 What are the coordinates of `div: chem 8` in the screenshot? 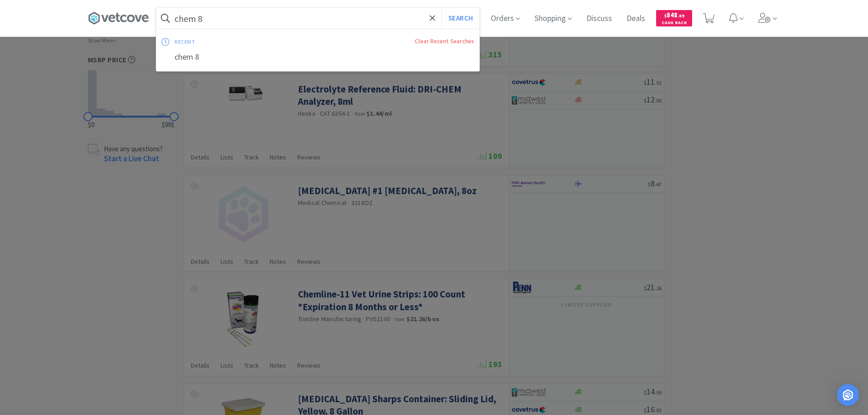 It's located at (317, 57).